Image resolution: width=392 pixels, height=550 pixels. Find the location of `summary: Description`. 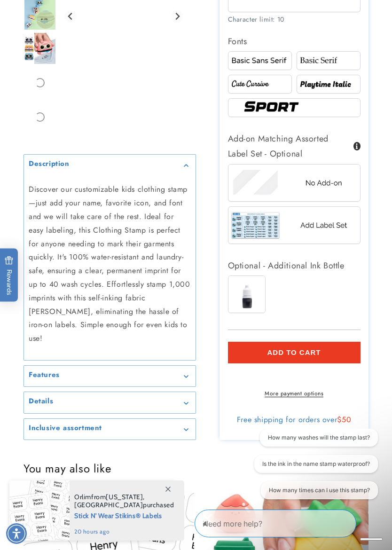

summary: Description is located at coordinates (109, 165).